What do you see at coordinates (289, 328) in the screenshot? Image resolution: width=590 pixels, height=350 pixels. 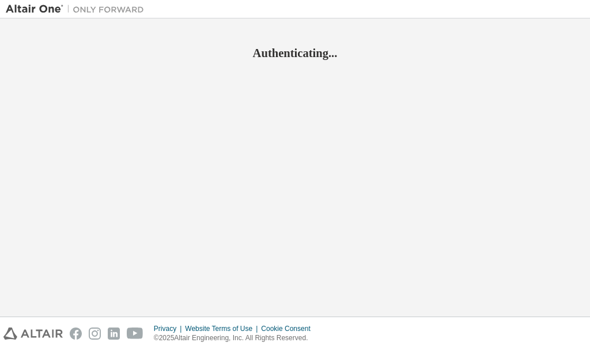 I see `div: Cookie Consent` at bounding box center [289, 328].